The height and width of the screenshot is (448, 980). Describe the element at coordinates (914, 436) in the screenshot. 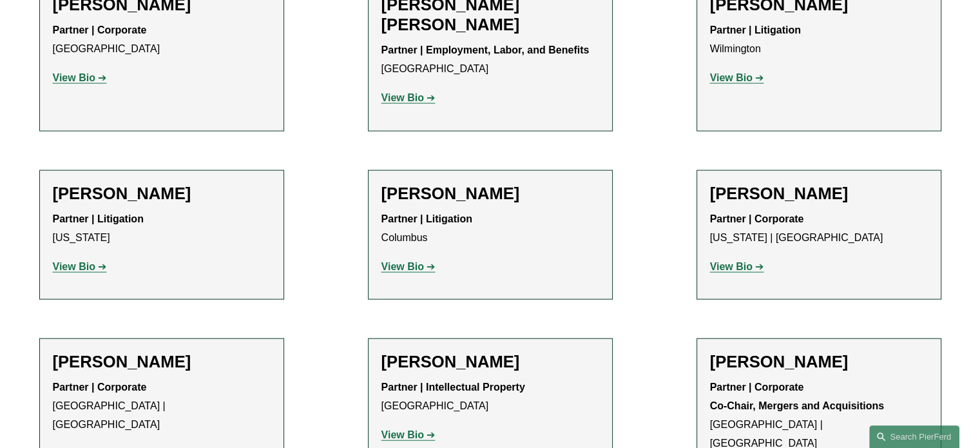

I see `a: Search this site` at that location.